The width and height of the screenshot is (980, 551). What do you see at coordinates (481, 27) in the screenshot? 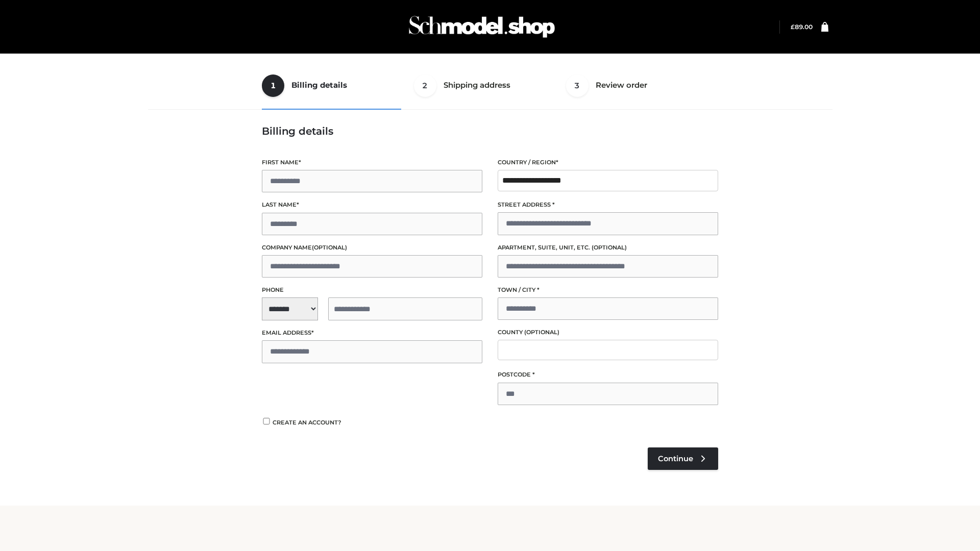
I see `a: Schmodel Admin 964` at bounding box center [481, 27].